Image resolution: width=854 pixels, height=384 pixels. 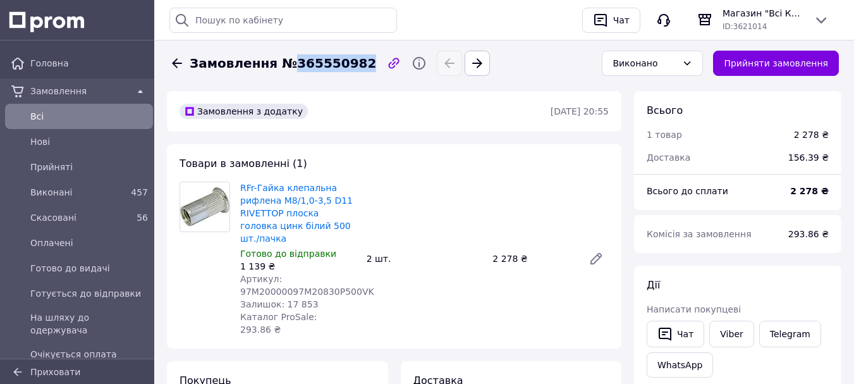 I want to click on span: Всi, so click(x=89, y=116).